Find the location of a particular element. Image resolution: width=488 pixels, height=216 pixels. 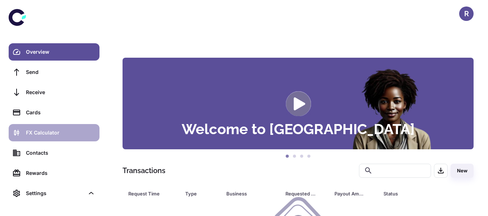

a: FX Calculator is located at coordinates (54, 133).